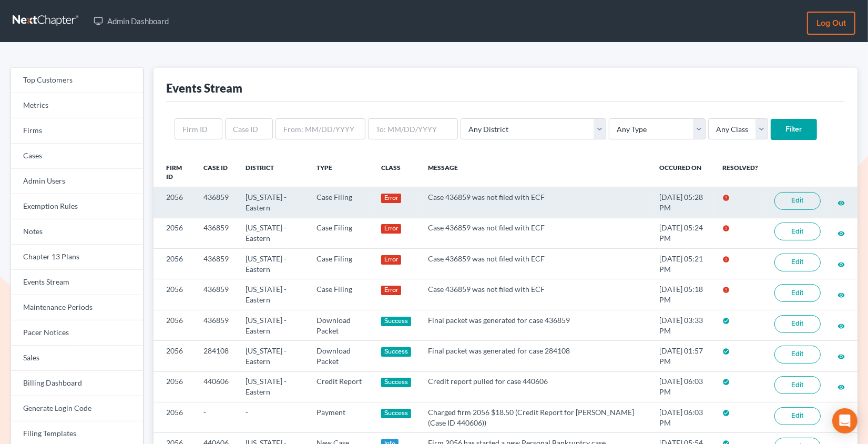 The height and width of the screenshot is (444, 868). Describe the element at coordinates (216, 387) in the screenshot. I see `td: 440606` at that location.